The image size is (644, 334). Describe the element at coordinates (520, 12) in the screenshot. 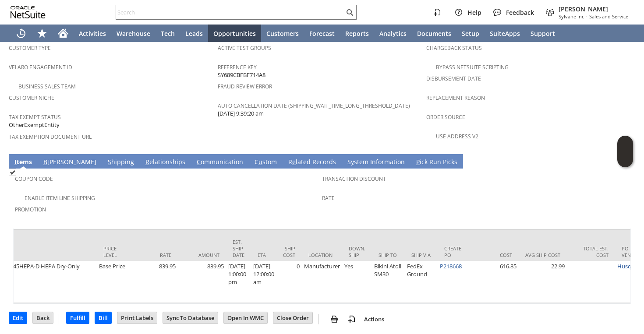

I see `span: Feedback` at that location.